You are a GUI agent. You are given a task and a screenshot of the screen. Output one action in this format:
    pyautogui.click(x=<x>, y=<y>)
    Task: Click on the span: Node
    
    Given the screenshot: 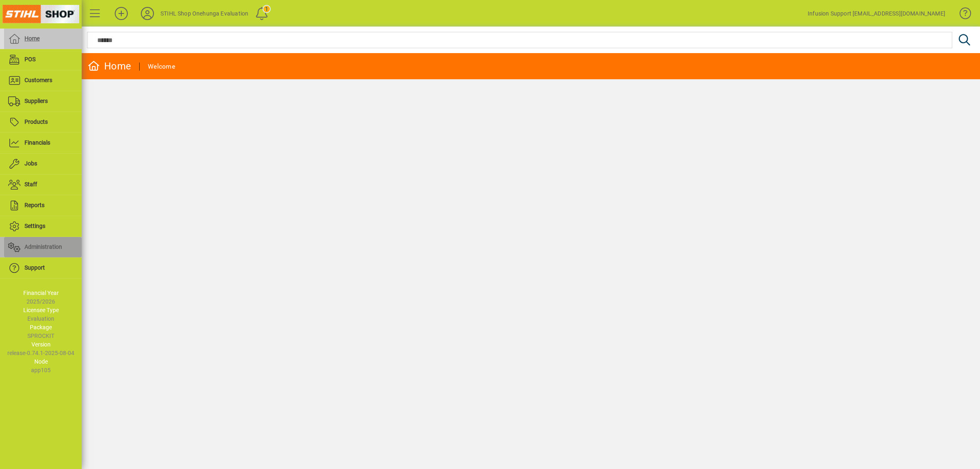 What is the action you would take?
    pyautogui.click(x=41, y=361)
    